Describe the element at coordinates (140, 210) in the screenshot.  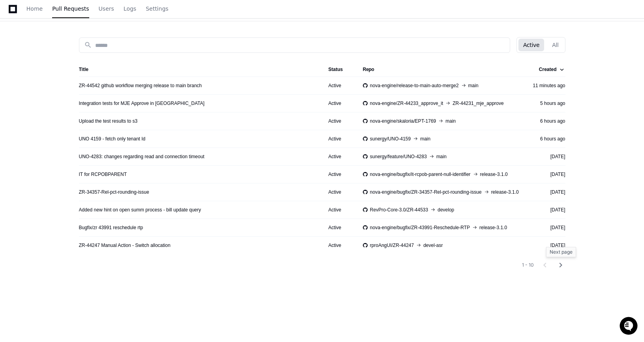
I see `a: Added new hint on open summ process - bill update query` at that location.